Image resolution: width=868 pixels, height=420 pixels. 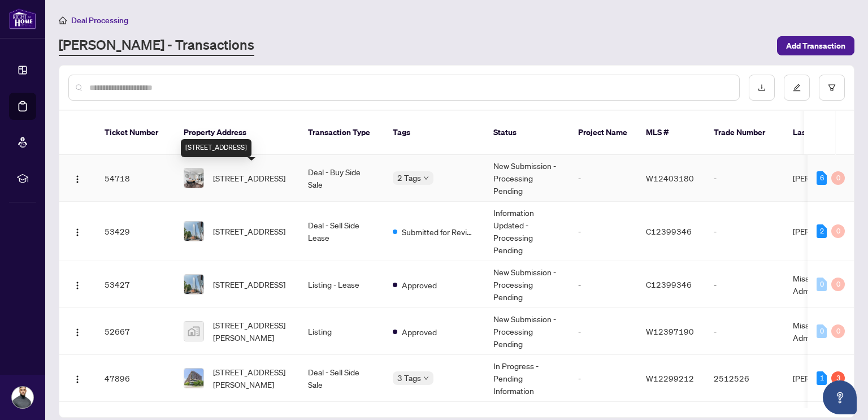 What do you see at coordinates (670, 378) in the screenshot?
I see `span: W12299212` at bounding box center [670, 378].